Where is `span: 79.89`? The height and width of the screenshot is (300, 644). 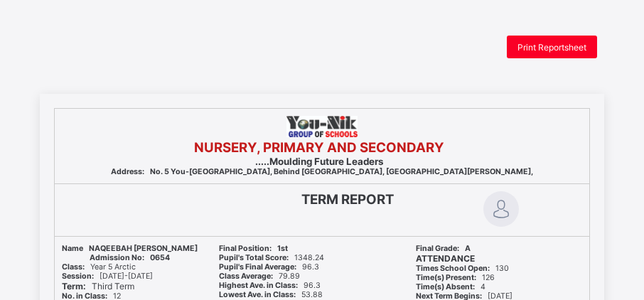
span: 79.89 is located at coordinates (259, 276).